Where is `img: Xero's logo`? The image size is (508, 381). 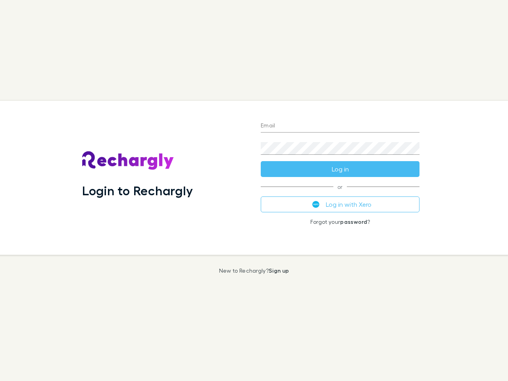
img: Xero's logo is located at coordinates (316, 204).